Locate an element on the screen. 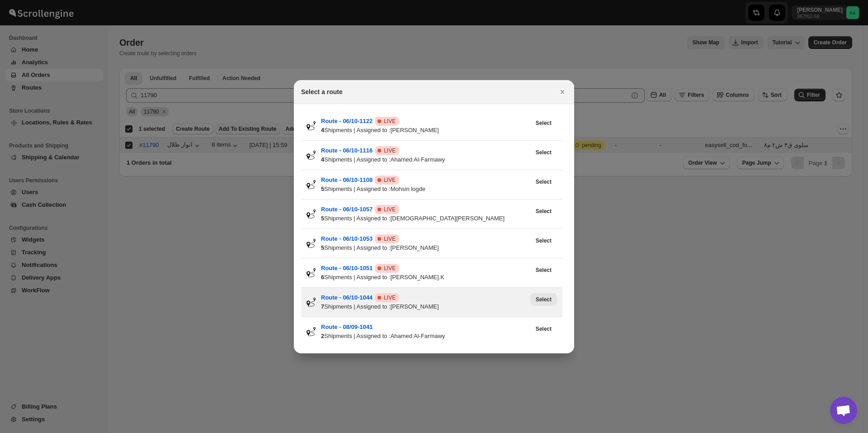 The width and height of the screenshot is (868, 433). button: Route - 06/10-1108 is located at coordinates (347, 180).